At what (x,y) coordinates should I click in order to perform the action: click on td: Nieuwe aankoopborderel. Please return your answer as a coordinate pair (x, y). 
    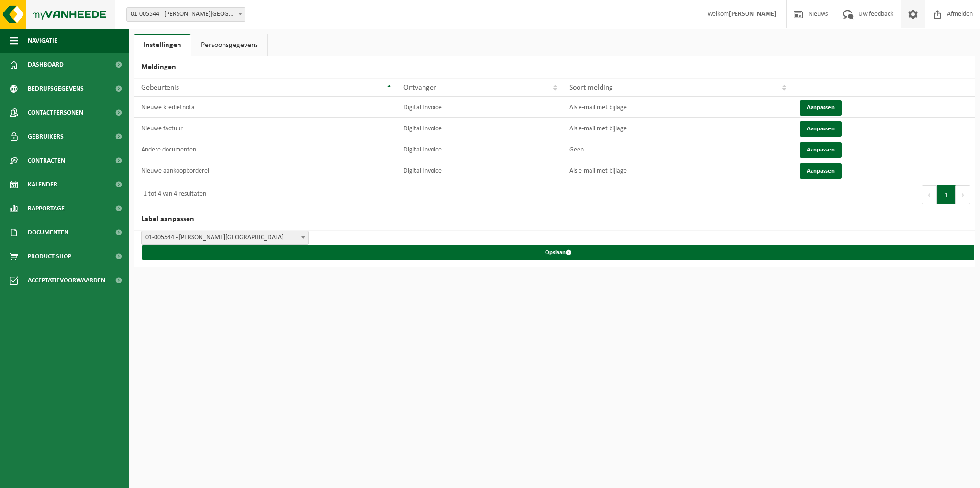
    Looking at the image, I should click on (265, 171).